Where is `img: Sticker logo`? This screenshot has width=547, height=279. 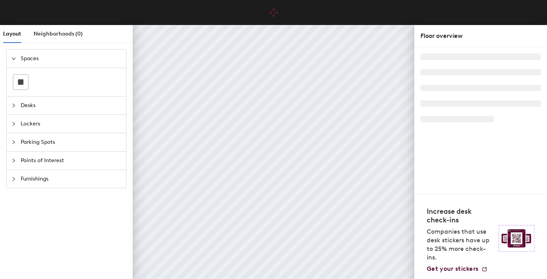
img: Sticker logo is located at coordinates (517, 238).